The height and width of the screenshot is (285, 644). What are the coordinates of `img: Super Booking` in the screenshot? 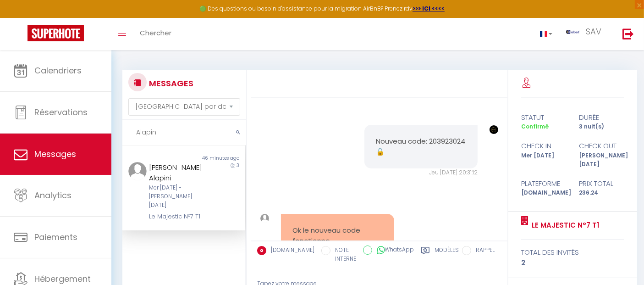 It's located at (56, 33).